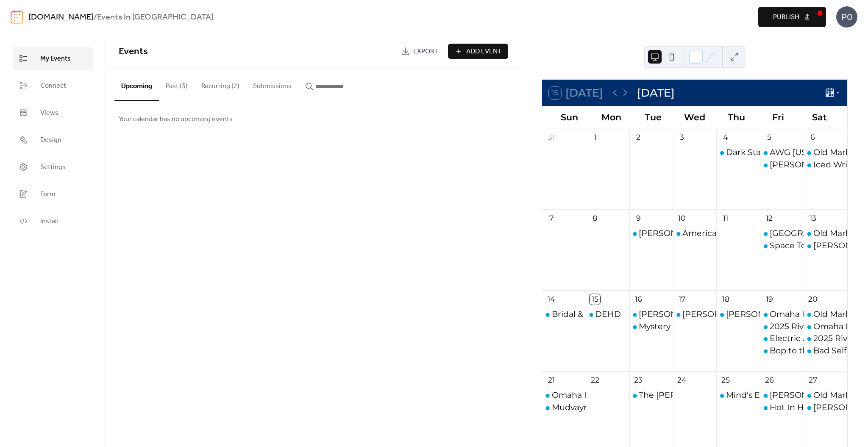  What do you see at coordinates (726, 137) in the screenshot?
I see `div: 4` at bounding box center [726, 137].